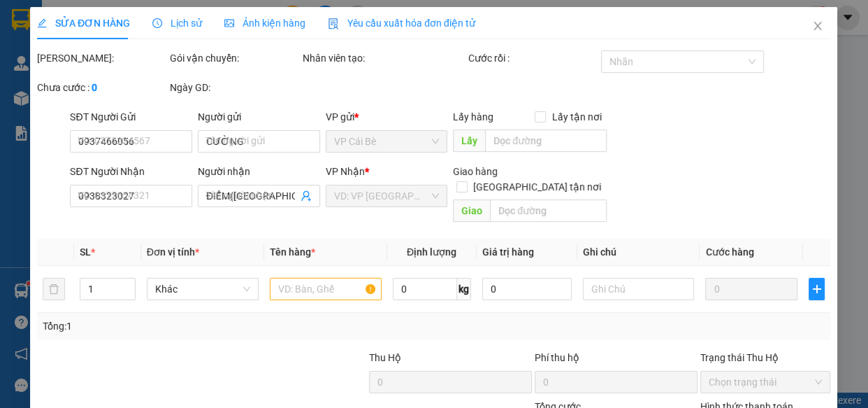 Image resolution: width=868 pixels, height=408 pixels. I want to click on span: VP Cái Bè, so click(387, 141).